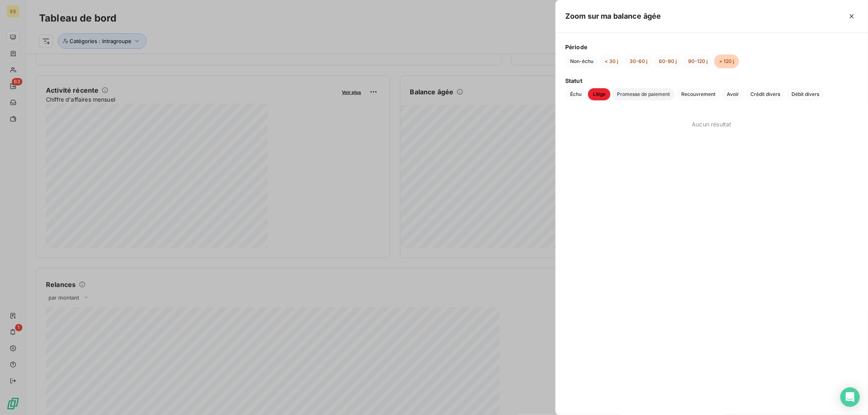 This screenshot has height=415, width=868. Describe the element at coordinates (726, 62) in the screenshot. I see `button: > 120 j` at that location.